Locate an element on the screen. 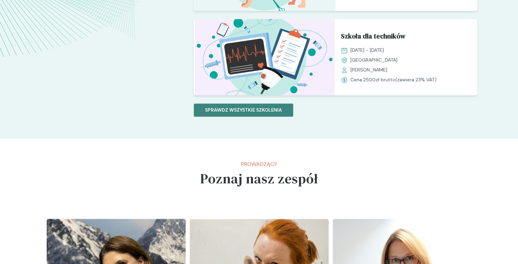 This screenshot has width=518, height=264. img: Z2B_FZbqstJ98k08_Technicy_T.svg is located at coordinates (264, 57).